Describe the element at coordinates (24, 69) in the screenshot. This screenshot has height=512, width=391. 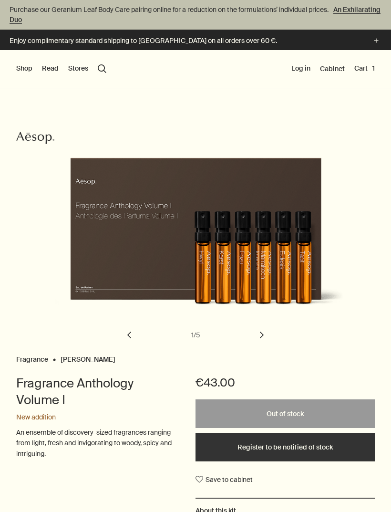
I see `button: Shop` at that location.